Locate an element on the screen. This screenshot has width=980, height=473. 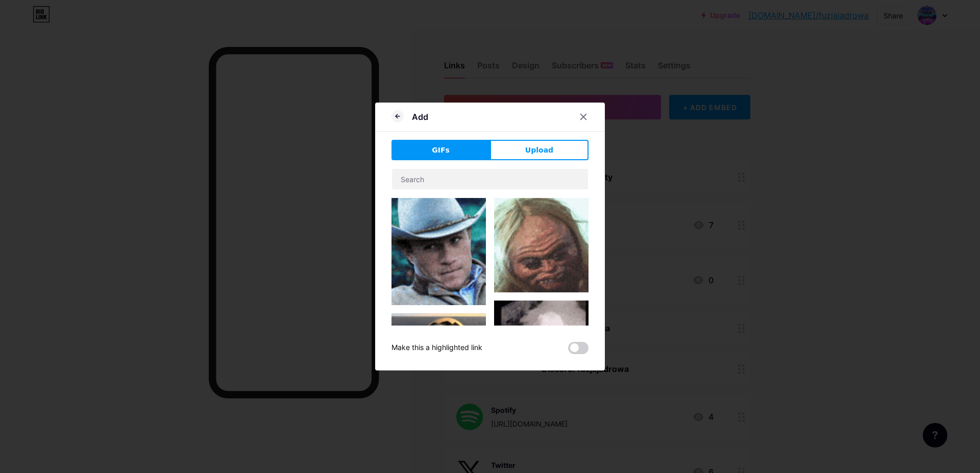
button: GIFs is located at coordinates (440, 150).